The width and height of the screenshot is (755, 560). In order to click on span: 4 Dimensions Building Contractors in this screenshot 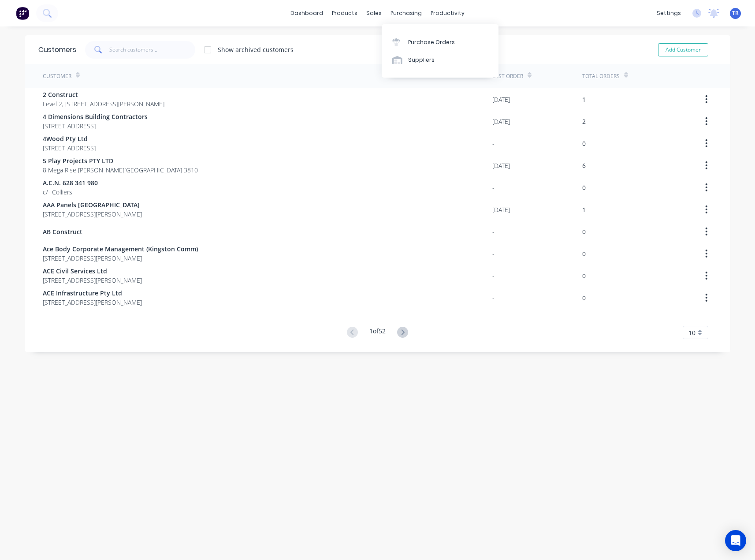, I will do `click(95, 116)`.